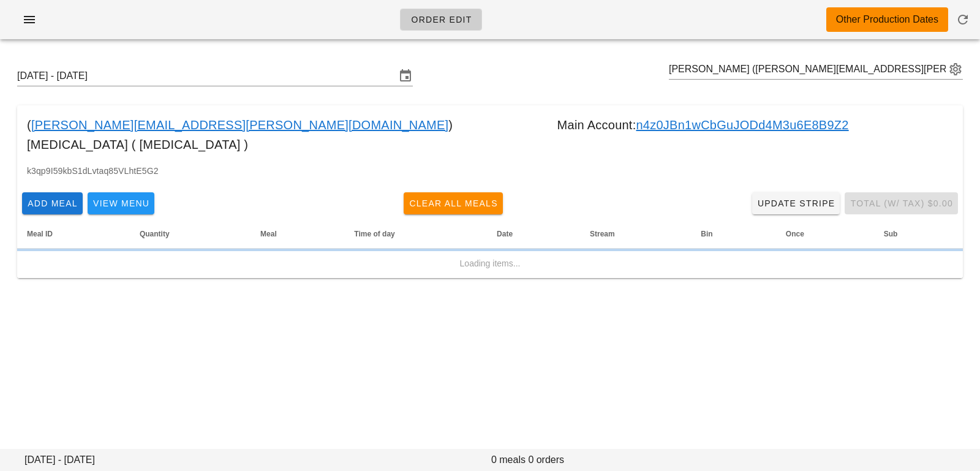  I want to click on span: Meal, so click(268, 234).